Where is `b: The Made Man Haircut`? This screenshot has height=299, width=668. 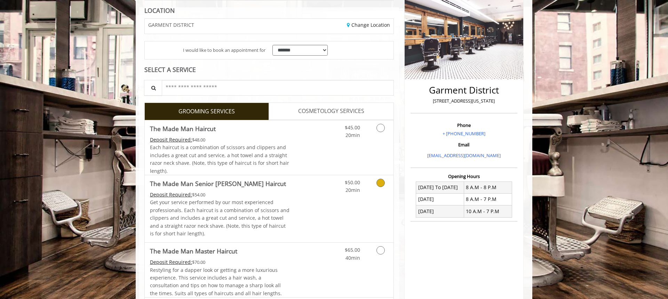 b: The Made Man Haircut is located at coordinates (183, 129).